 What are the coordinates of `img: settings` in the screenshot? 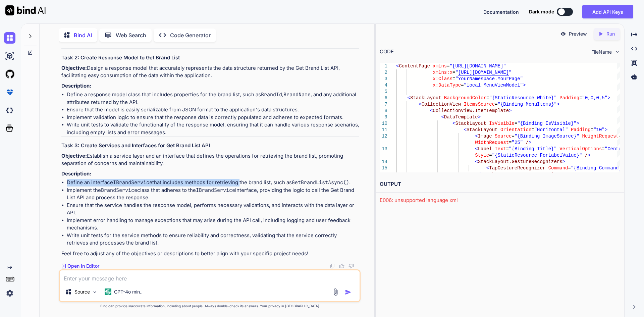 It's located at (10, 293).